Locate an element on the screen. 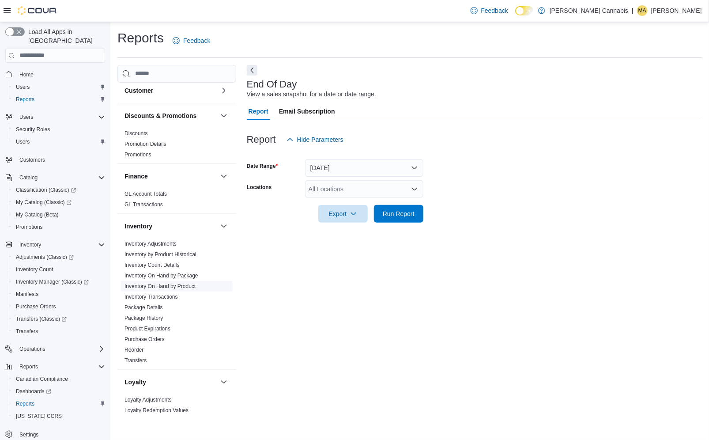  a: Customers is located at coordinates (32, 160).